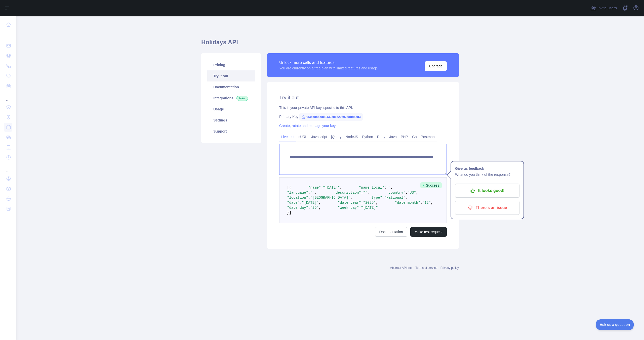 This screenshot has width=644, height=340. What do you see at coordinates (336, 137) in the screenshot?
I see `a: jQuery` at bounding box center [336, 137].